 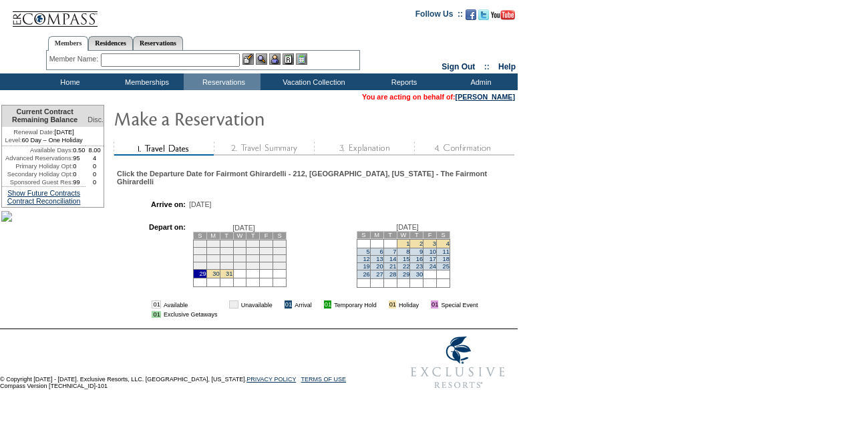 I want to click on span: Renewal Date:, so click(x=33, y=132).